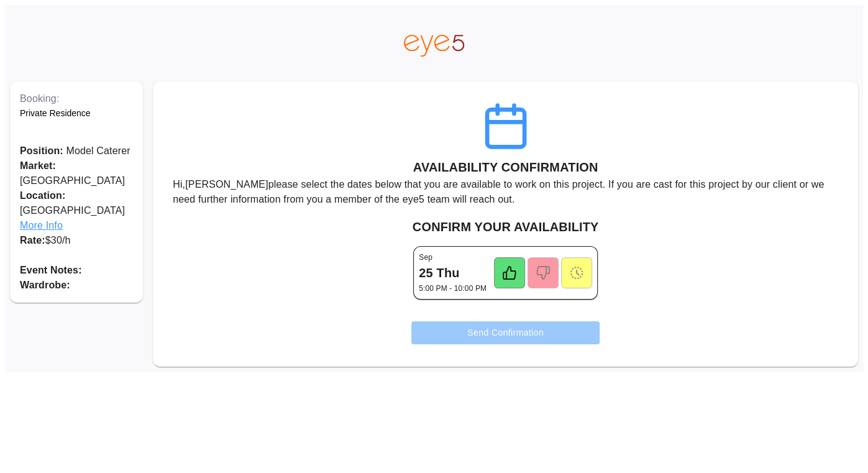 This screenshot has height=473, width=868. Describe the element at coordinates (76, 285) in the screenshot. I see `p: Wardrobe:` at that location.